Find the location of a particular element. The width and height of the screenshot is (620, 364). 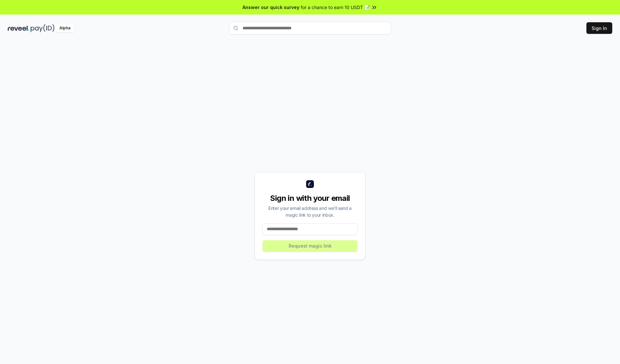

img: logo_small is located at coordinates (310, 184).